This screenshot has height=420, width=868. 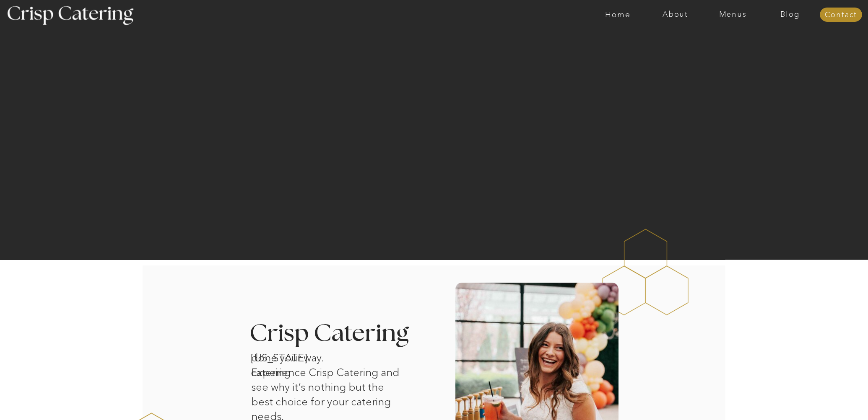 What do you see at coordinates (340, 334) in the screenshot?
I see `h3: Crisp Catering` at bounding box center [340, 334].